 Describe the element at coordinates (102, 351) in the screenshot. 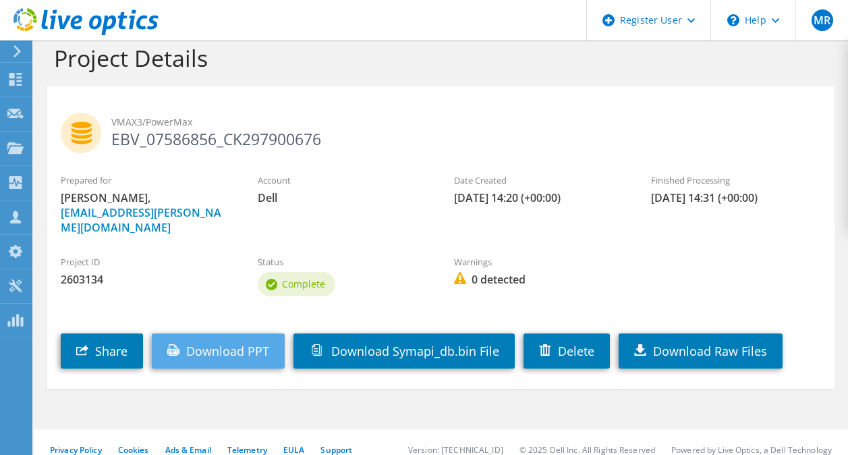

I see `a: Share` at that location.